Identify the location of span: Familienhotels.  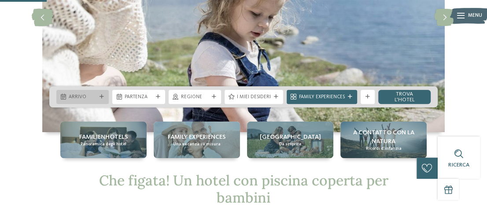
(104, 137).